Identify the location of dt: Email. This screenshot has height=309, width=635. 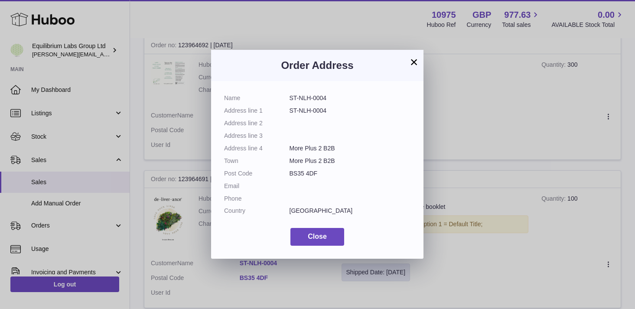
(256, 186).